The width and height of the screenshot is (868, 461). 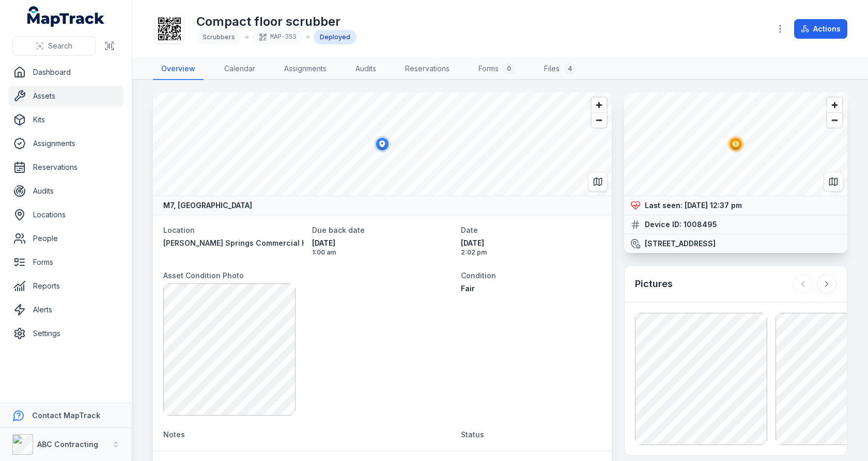 I want to click on div: MAP-353, so click(x=278, y=37).